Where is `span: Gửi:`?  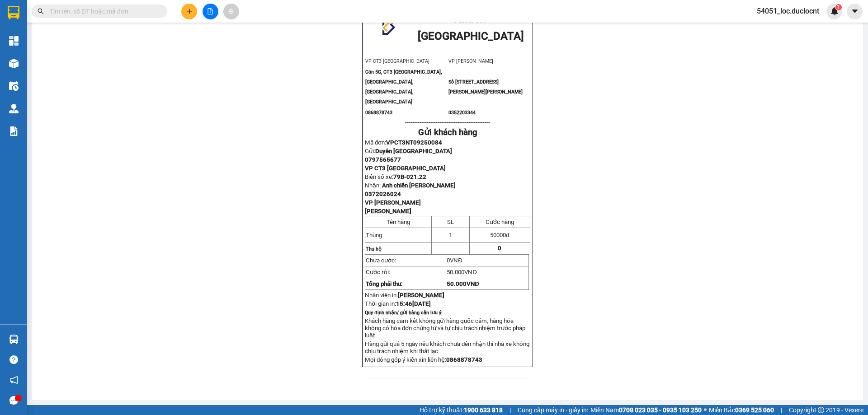 span: Gửi: is located at coordinates (408, 151).